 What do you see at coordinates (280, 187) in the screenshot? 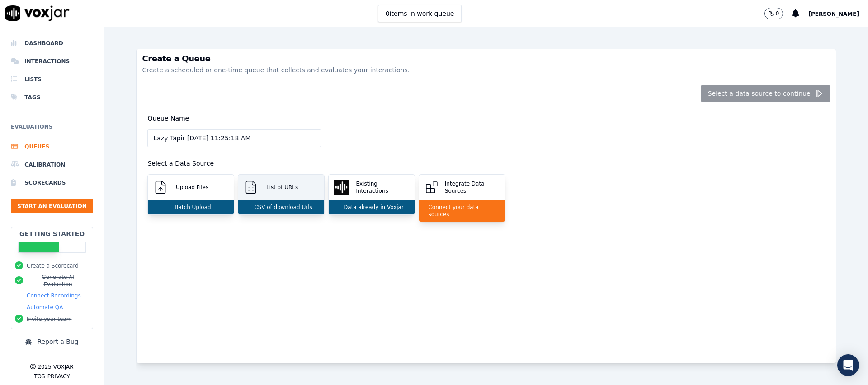
I see `p: List of URLs` at bounding box center [280, 187].